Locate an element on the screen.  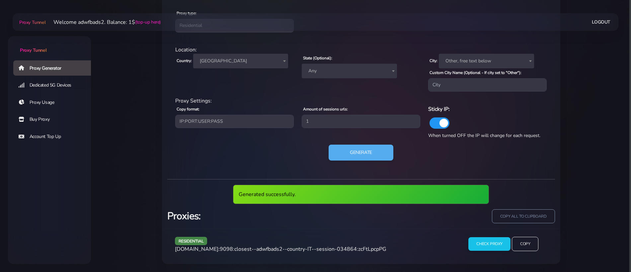
input: Check Proxy is located at coordinates (489, 244).